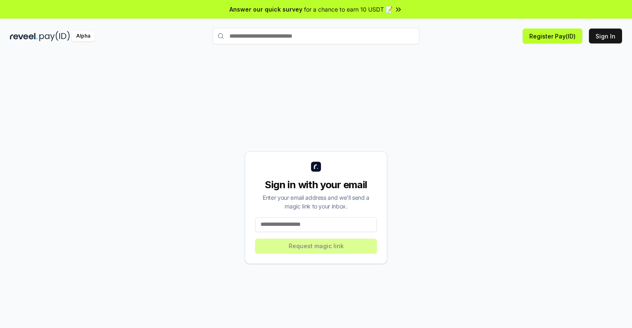 Image resolution: width=632 pixels, height=328 pixels. I want to click on button: Sign In, so click(605, 36).